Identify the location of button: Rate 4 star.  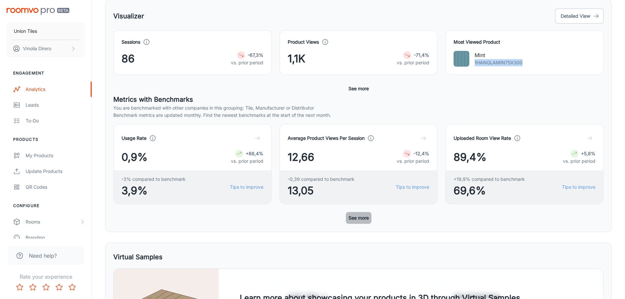
(59, 287).